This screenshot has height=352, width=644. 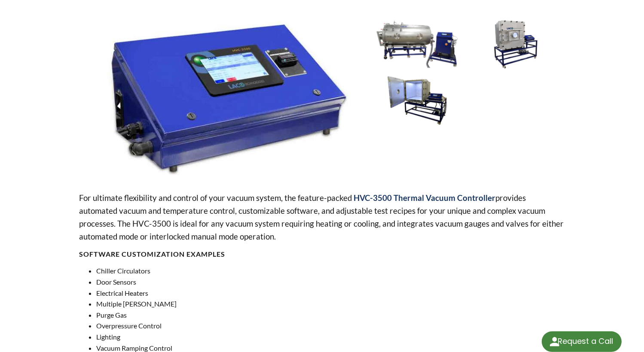 What do you see at coordinates (330, 326) in the screenshot?
I see `li: Overpressure Control` at bounding box center [330, 326].